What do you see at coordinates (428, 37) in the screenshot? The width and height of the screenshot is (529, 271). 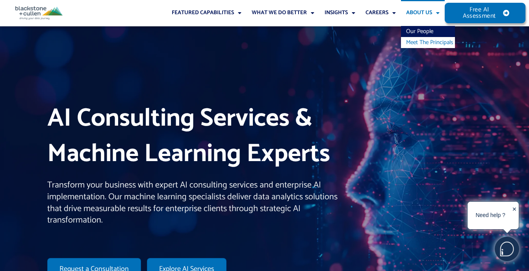 I see `ul: About Us` at bounding box center [428, 37].